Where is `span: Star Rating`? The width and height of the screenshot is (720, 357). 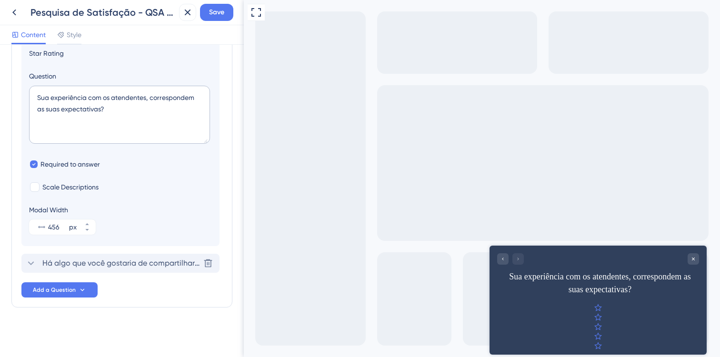
span: Star Rating is located at coordinates (121, 53).